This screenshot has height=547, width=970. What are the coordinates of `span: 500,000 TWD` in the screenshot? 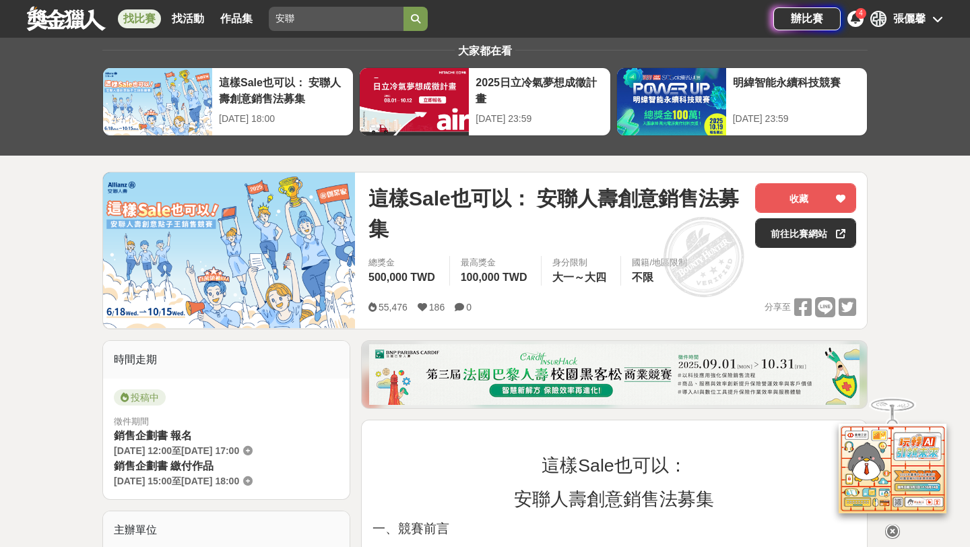 It's located at (402, 277).